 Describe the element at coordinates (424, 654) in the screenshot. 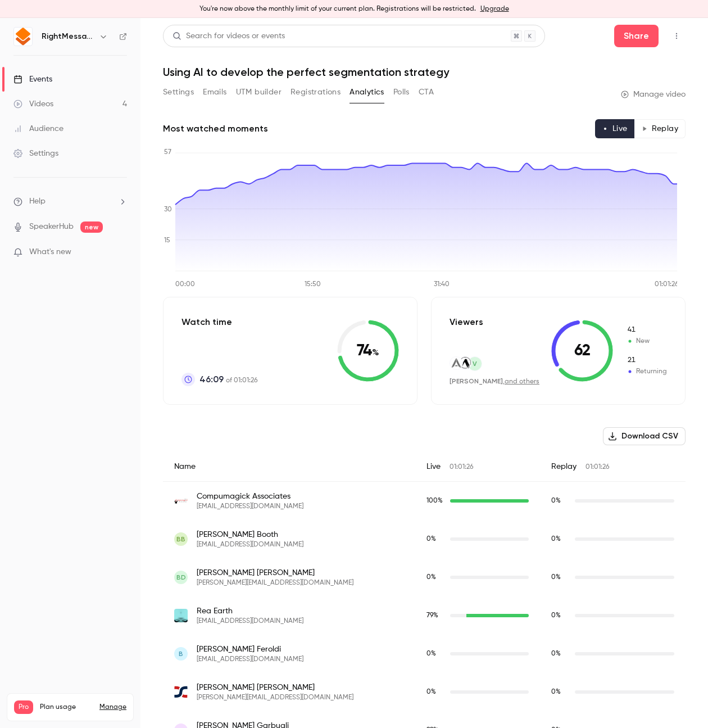

I see `div: brianferoldi@yahoo.com` at that location.